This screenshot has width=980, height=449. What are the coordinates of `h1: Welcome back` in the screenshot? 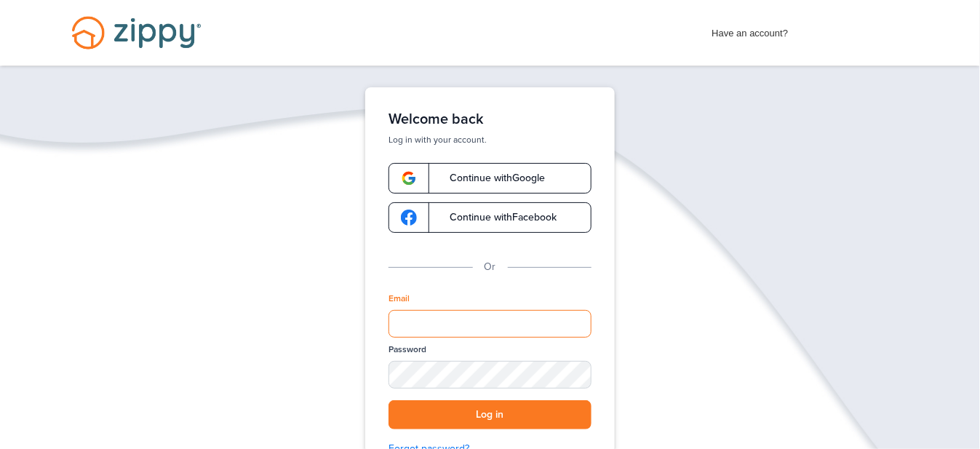 It's located at (490, 119).